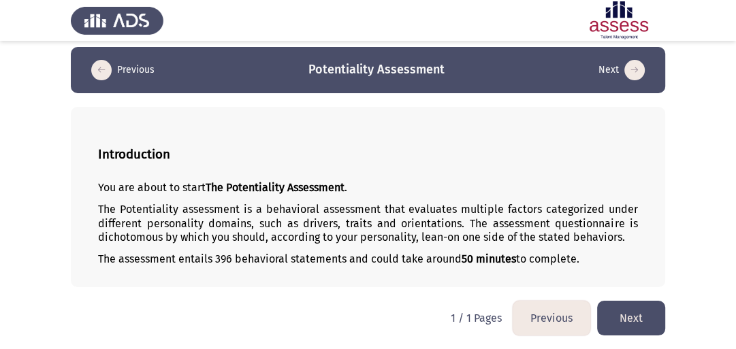 The image size is (736, 349). Describe the element at coordinates (376, 69) in the screenshot. I see `h3: Potentiality Assessment` at that location.